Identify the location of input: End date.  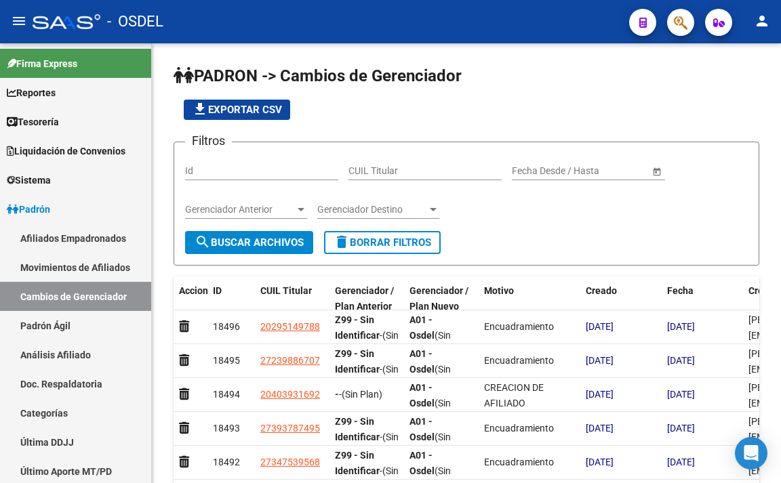
(598, 171).